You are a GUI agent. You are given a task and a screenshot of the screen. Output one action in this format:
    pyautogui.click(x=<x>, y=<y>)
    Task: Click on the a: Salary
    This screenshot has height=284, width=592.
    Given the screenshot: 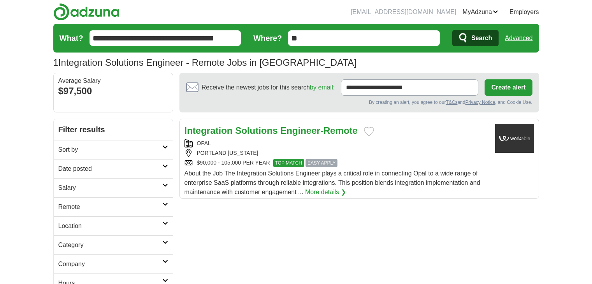 What is the action you would take?
    pyautogui.click(x=113, y=188)
    